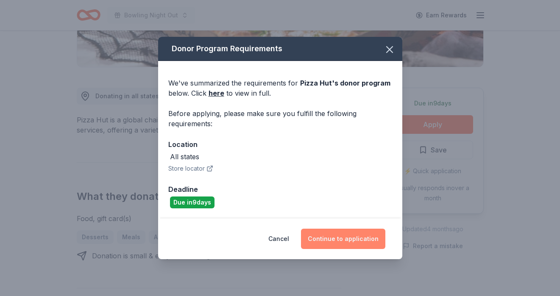  Describe the element at coordinates (280, 49) in the screenshot. I see `div: Donor Program Requirements` at that location.